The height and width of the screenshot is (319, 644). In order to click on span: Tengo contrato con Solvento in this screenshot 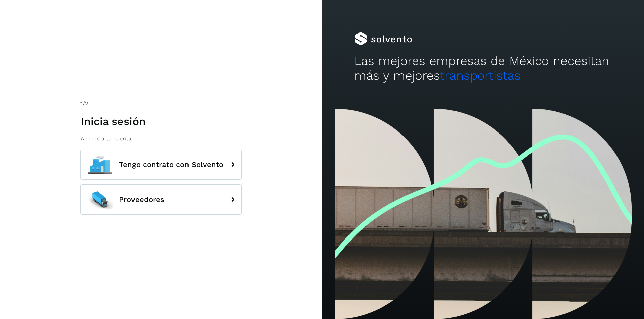, I will do `click(171, 165)`.